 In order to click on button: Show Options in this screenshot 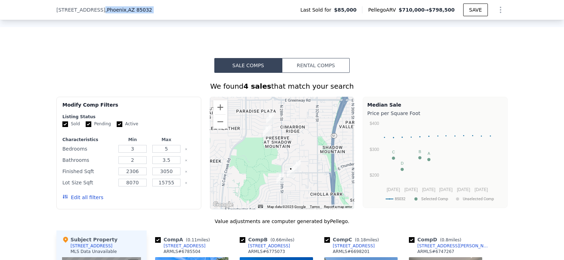, I will do `click(500, 10)`.